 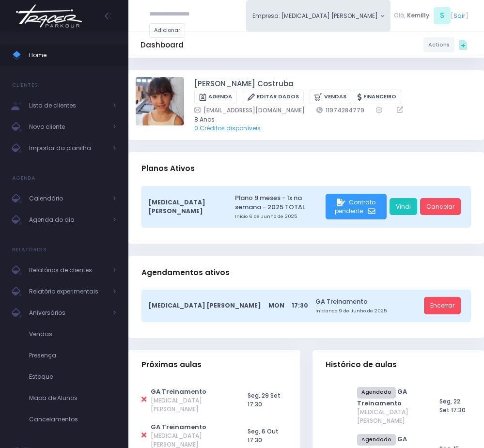 I want to click on a: Agenda, so click(x=216, y=97).